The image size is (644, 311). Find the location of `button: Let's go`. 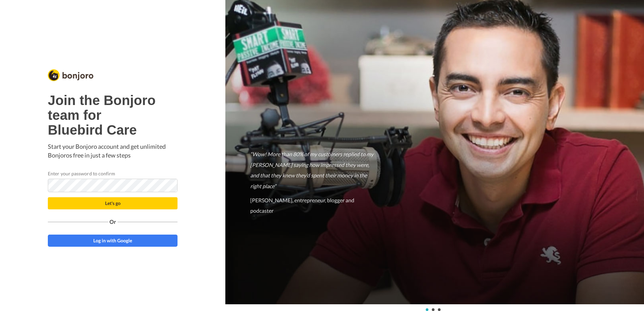

button: Let's go is located at coordinates (112, 203).